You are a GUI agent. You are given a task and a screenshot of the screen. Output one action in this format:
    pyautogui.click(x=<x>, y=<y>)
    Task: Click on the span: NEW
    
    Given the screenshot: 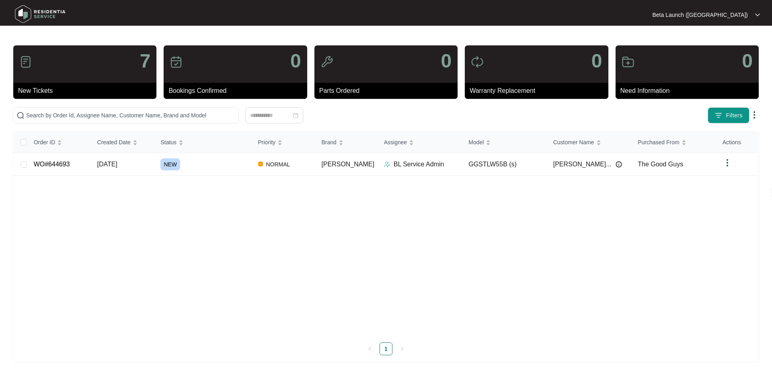 What is the action you would take?
    pyautogui.click(x=170, y=165)
    